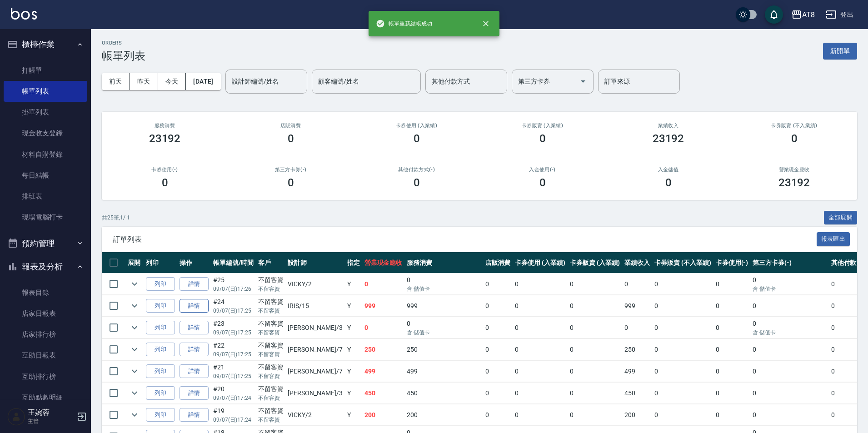  Describe the element at coordinates (667, 170) in the screenshot. I see `h2: 入金儲值` at that location.